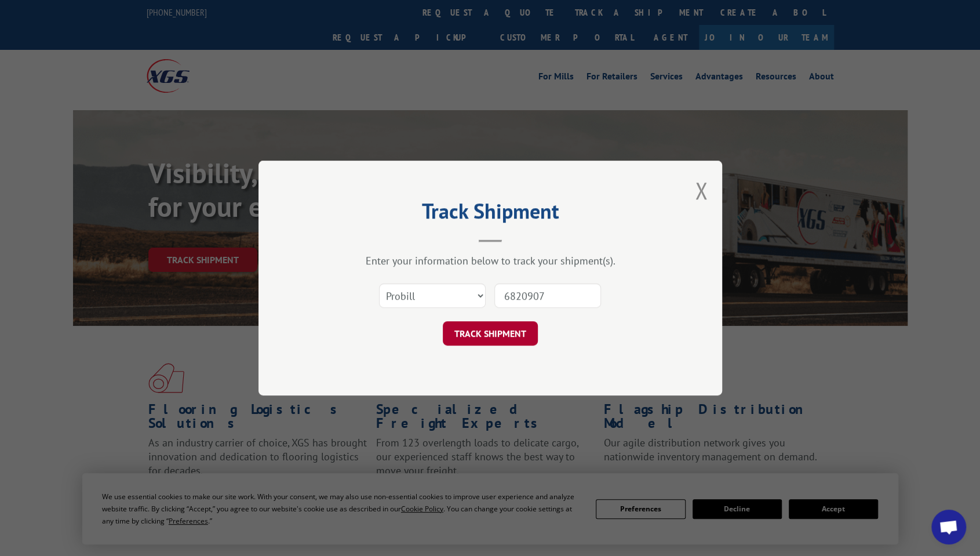  Describe the element at coordinates (548, 296) in the screenshot. I see `input: Number(s)` at that location.